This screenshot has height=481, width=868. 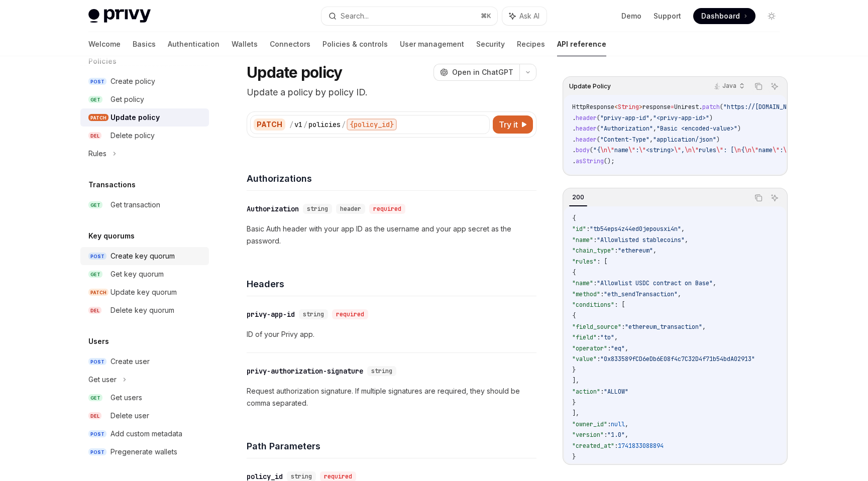 What do you see at coordinates (244, 44) in the screenshot?
I see `a: Wallets` at bounding box center [244, 44].